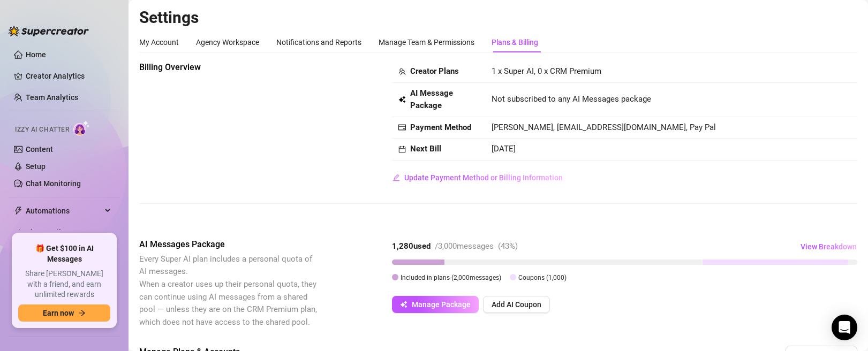  What do you see at coordinates (516, 304) in the screenshot?
I see `span: Add AI Coupon` at bounding box center [516, 304].